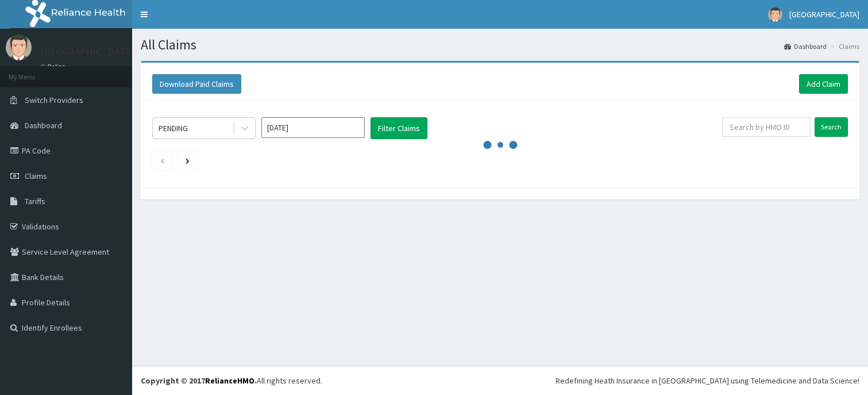  Describe the element at coordinates (399, 128) in the screenshot. I see `button: Filter Claims` at that location.